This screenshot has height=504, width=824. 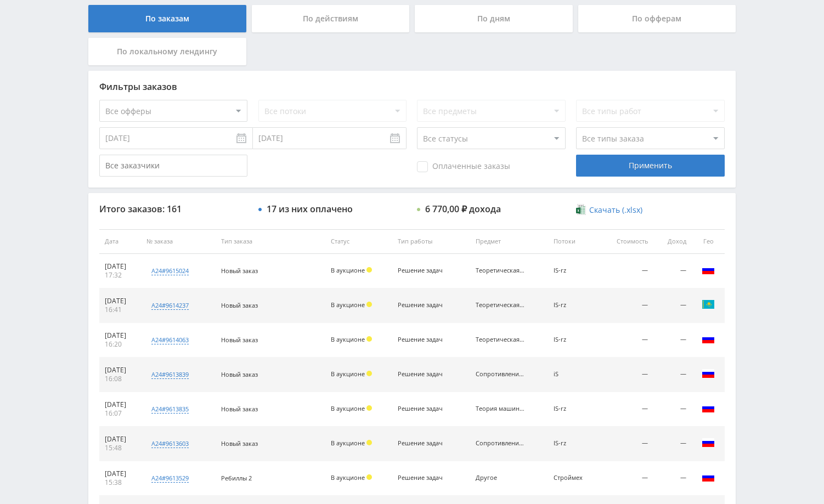 I want to click on div: a24#9613529, so click(x=170, y=478).